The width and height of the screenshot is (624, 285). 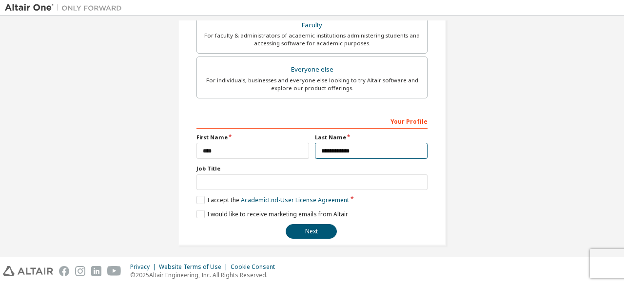 I want to click on label: I would like to receive marketing emails from Altair, so click(x=272, y=214).